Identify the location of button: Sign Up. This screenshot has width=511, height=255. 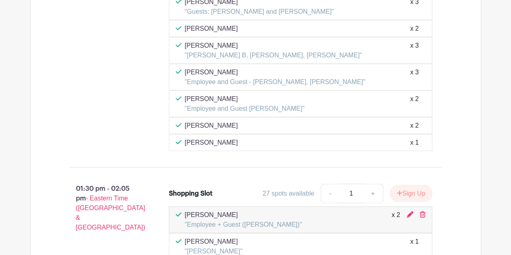
(411, 193).